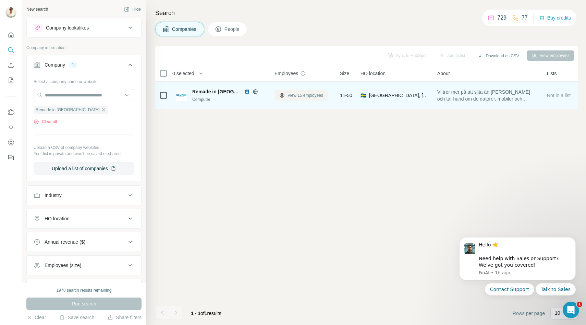 The image size is (586, 325). I want to click on span: Employees, so click(286, 73).